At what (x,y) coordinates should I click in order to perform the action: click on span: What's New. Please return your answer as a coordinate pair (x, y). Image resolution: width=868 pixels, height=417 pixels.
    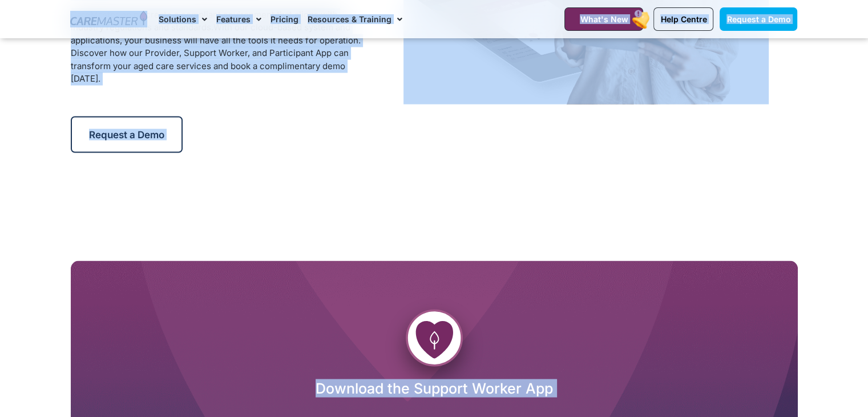
    Looking at the image, I should click on (603, 19).